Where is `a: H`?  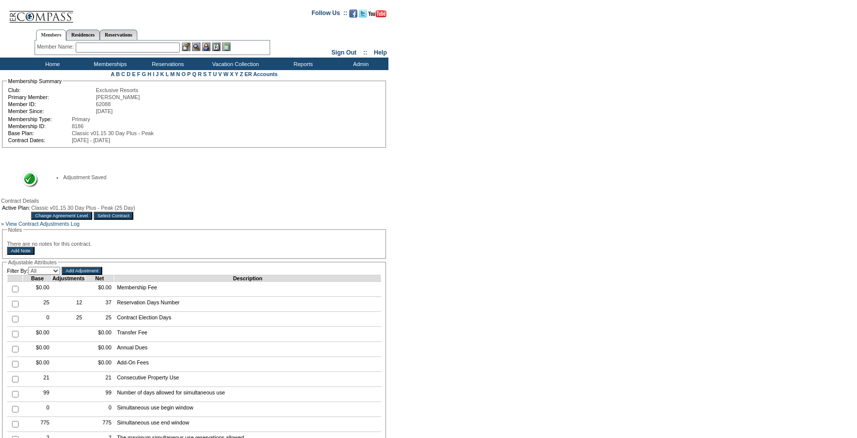 a: H is located at coordinates (149, 74).